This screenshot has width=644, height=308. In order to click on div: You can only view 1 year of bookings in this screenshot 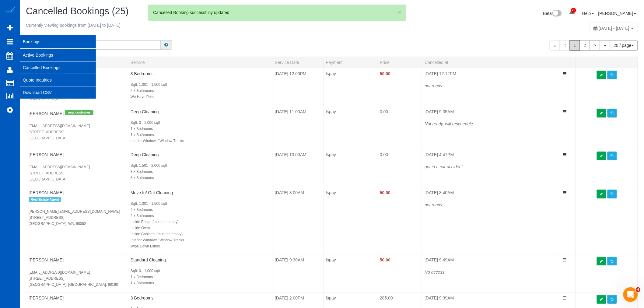, I will do `click(614, 28)`.